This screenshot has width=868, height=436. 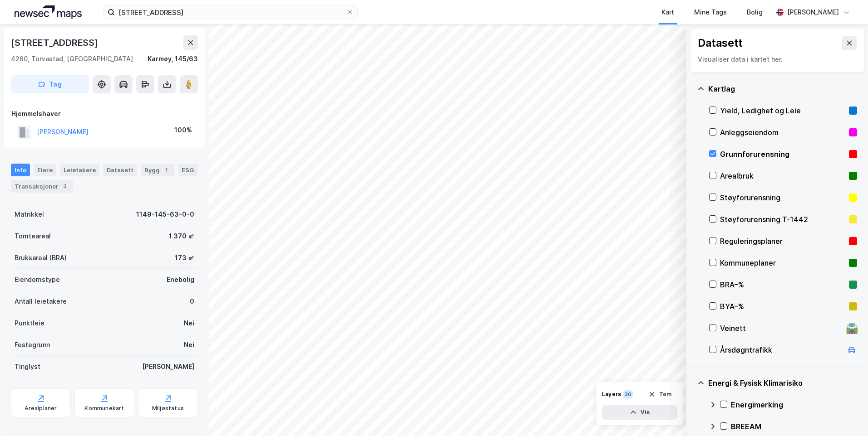 I want to click on div: Veinett, so click(x=781, y=329).